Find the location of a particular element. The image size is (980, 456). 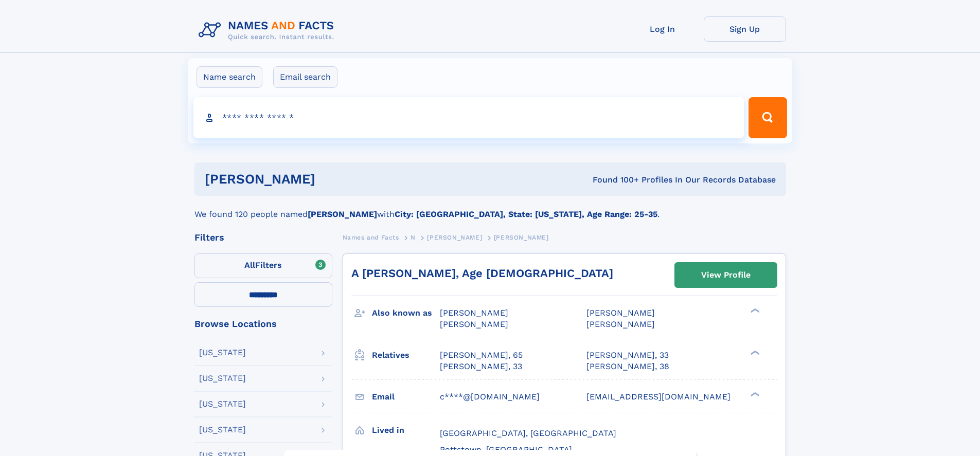

h3: Relatives is located at coordinates (406, 355).